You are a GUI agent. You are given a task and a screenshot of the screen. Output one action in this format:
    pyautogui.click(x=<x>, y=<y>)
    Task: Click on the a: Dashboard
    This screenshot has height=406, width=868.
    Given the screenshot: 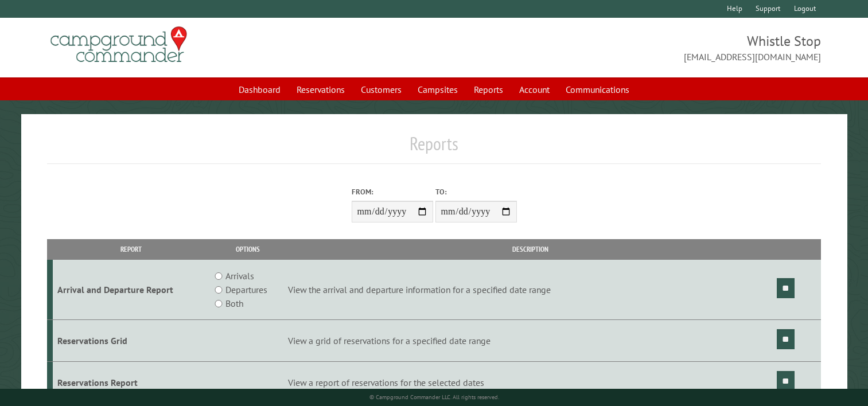 What is the action you would take?
    pyautogui.click(x=259, y=90)
    